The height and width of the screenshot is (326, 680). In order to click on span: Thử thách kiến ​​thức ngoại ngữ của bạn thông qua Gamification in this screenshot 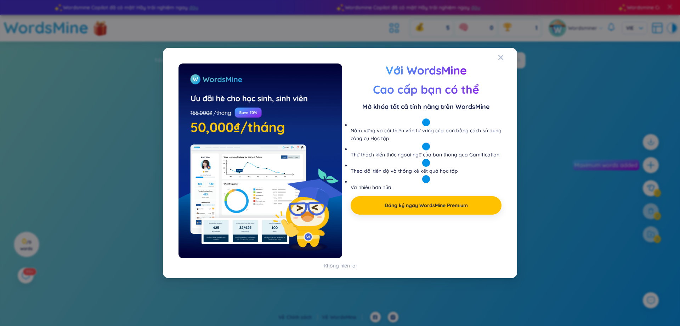, I will do `click(425, 154)`.